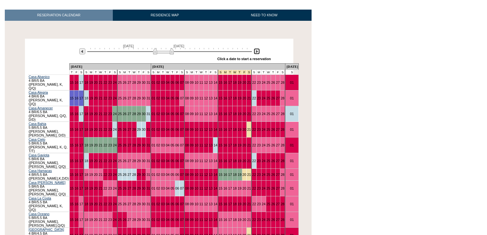 The height and width of the screenshot is (235, 487). I want to click on a: 12, so click(206, 161).